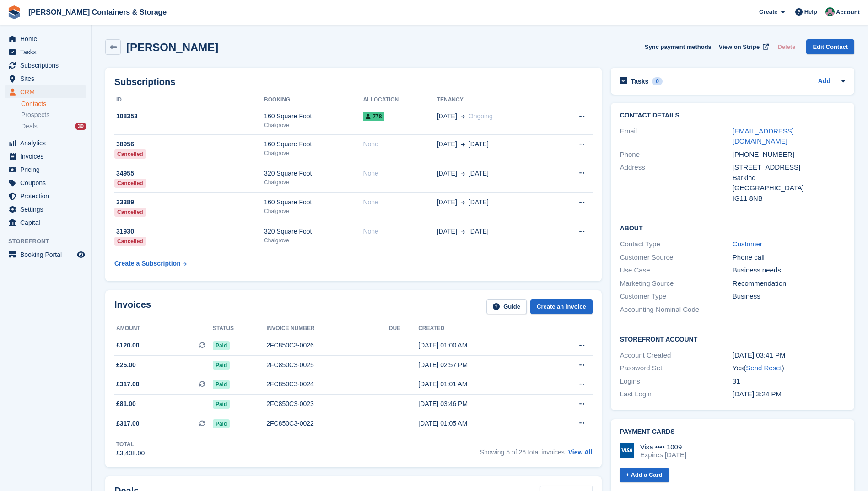  What do you see at coordinates (54, 126) in the screenshot?
I see `a: Deals 30` at bounding box center [54, 126].